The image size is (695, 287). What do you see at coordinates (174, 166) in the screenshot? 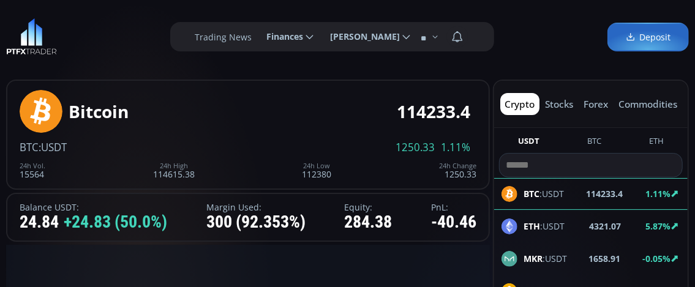
I see `div: 24h High` at bounding box center [174, 166].